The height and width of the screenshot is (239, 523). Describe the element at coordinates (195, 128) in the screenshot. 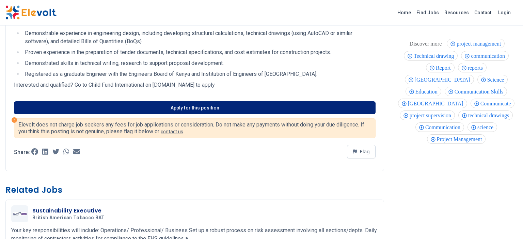

I see `p: Elevolt does not charge job seekers any fees for job applications or consideration. Do not make a...` at that location.